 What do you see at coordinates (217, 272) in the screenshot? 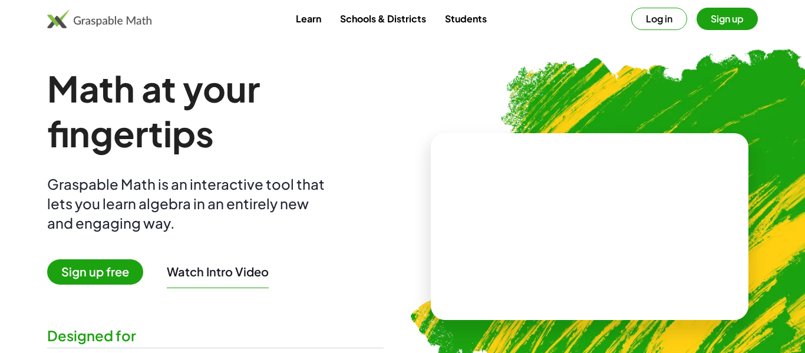
I see `button: Watch Intro Video` at bounding box center [217, 272].